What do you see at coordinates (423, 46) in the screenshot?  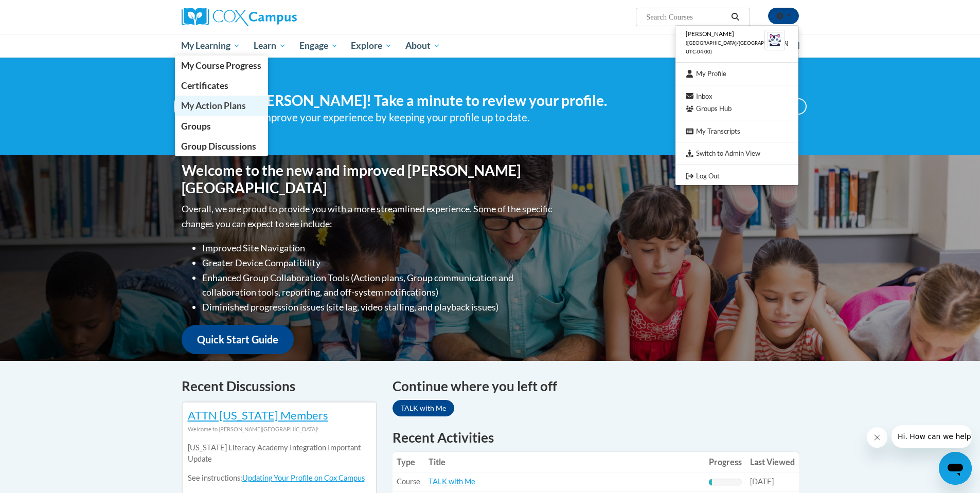 I see `span: About` at bounding box center [423, 46].